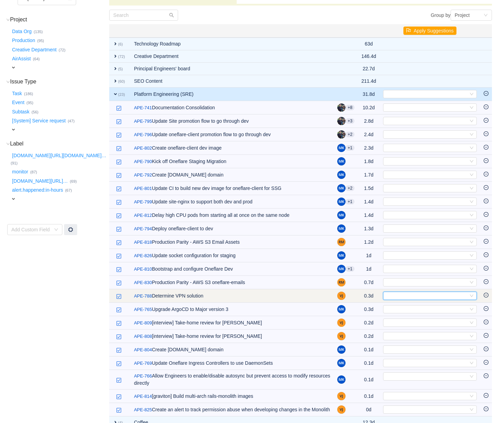  I want to click on img: TT, so click(341, 107).